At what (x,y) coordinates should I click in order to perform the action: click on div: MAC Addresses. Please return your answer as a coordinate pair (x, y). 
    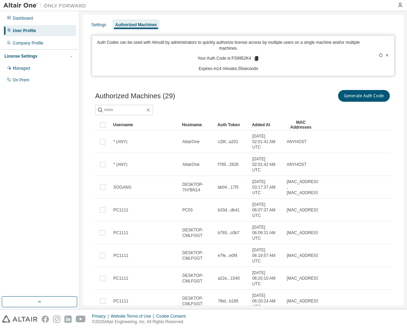
    Looking at the image, I should click on (301, 125).